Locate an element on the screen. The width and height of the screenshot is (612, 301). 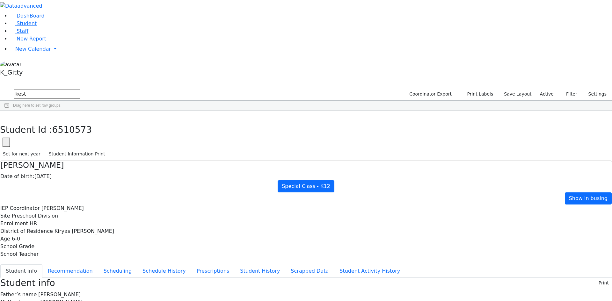
span: HR is located at coordinates (33, 224).